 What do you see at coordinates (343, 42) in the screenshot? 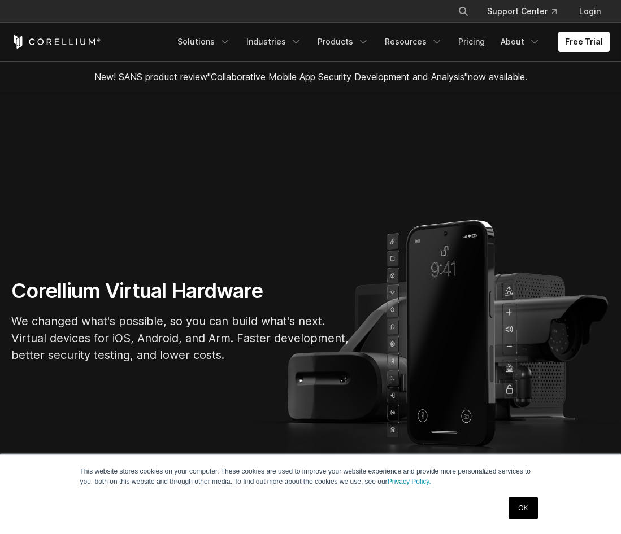
I see `a: Products` at bounding box center [343, 42].